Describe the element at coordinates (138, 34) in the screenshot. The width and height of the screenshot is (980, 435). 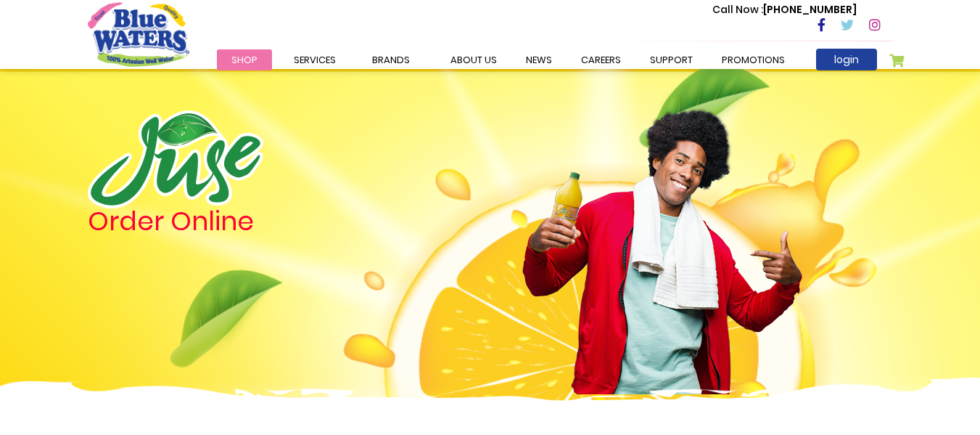
I see `a: store logo` at that location.